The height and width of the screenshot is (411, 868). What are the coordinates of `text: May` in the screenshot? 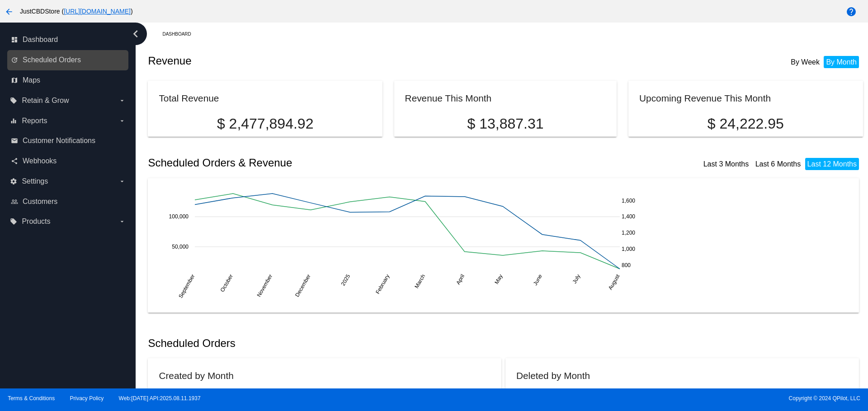 It's located at (499, 279).